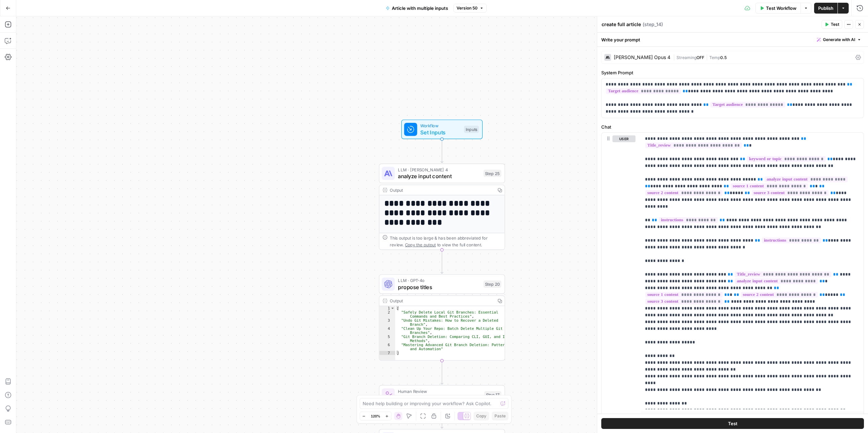 This screenshot has height=433, width=868. Describe the element at coordinates (442, 373) in the screenshot. I see `g: Edge from step_20 to step_17` at that location.